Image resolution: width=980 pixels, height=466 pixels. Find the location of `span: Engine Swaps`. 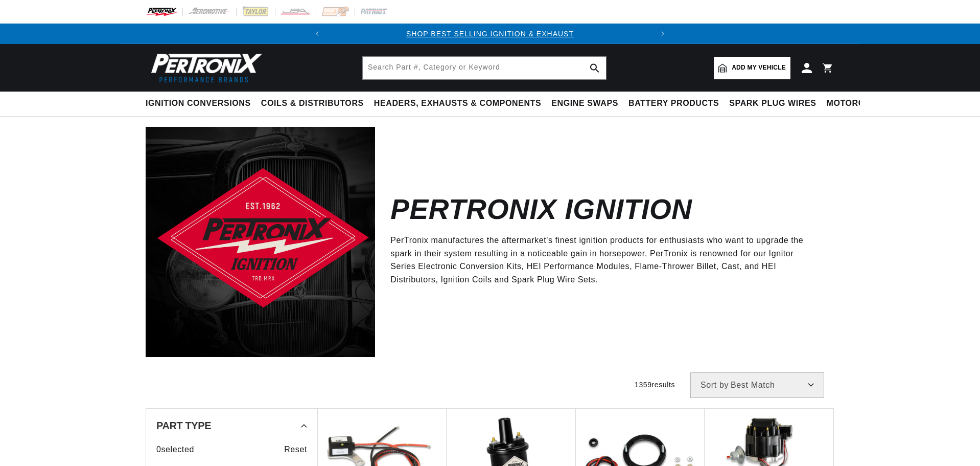

span: Engine Swaps is located at coordinates (585, 103).